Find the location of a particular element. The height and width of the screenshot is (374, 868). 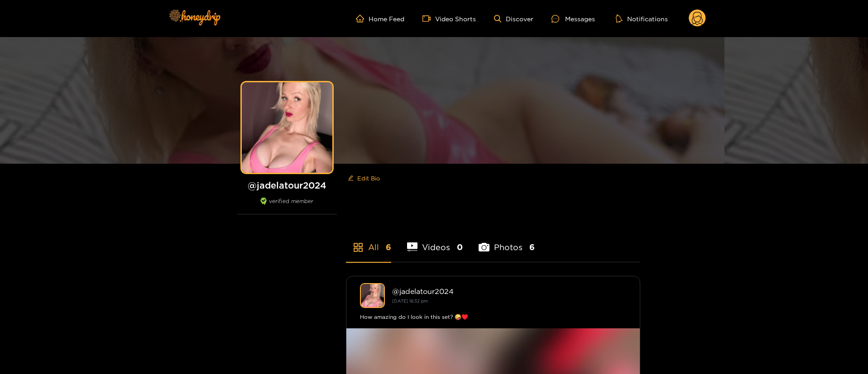

span: Edit Bio is located at coordinates (368, 178).